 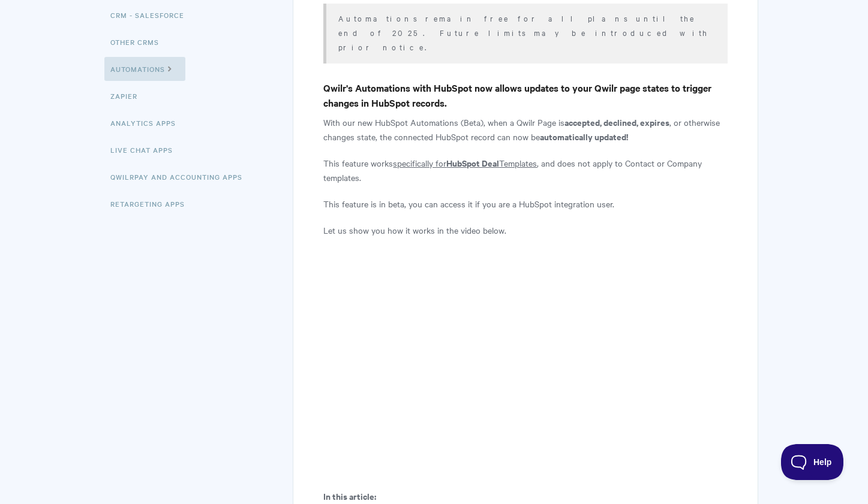 What do you see at coordinates (473, 162) in the screenshot?
I see `b: HubSpot Deal` at bounding box center [473, 162].